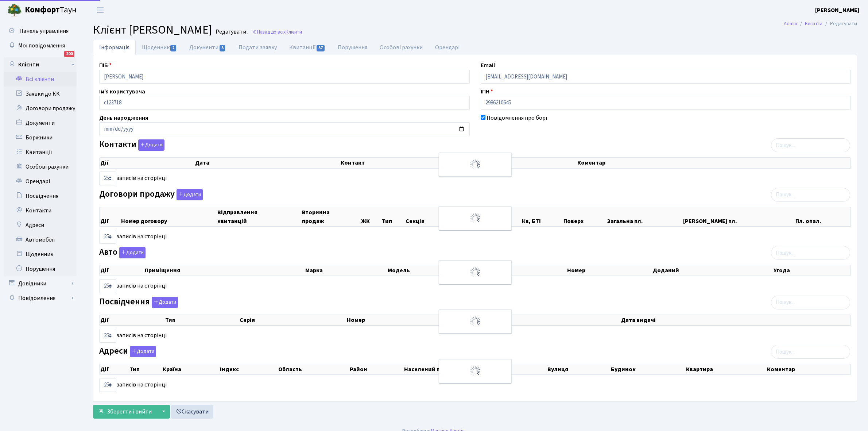 This screenshot has width=868, height=431. I want to click on a: Admin, so click(790, 23).